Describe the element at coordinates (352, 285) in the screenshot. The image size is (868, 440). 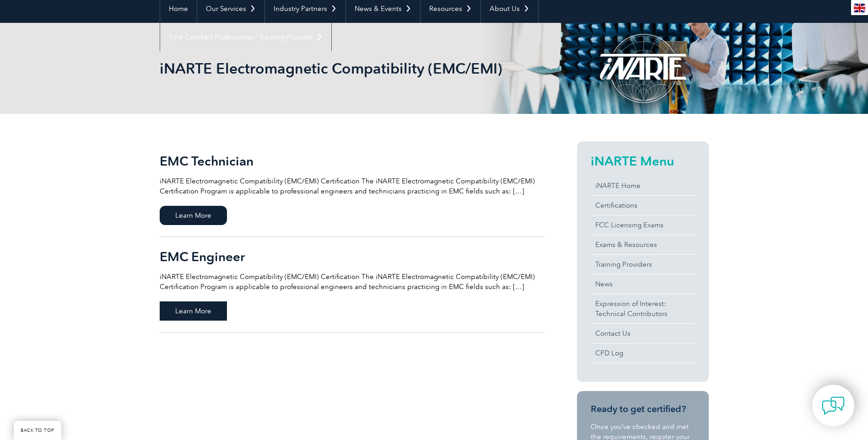
I see `a: EMC Engineer iNARTE Electromagnetic Compatibility (EMC/EMI) Certification The iNARTE Electromagne...` at that location.